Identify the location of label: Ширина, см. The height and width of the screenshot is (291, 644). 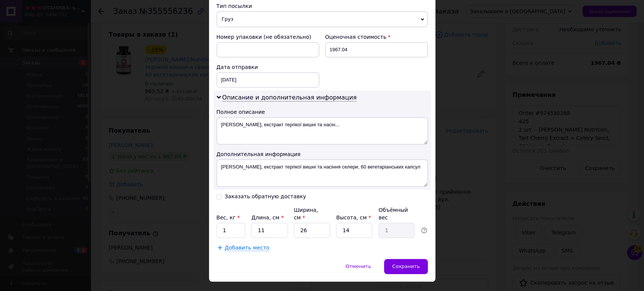
(306, 214).